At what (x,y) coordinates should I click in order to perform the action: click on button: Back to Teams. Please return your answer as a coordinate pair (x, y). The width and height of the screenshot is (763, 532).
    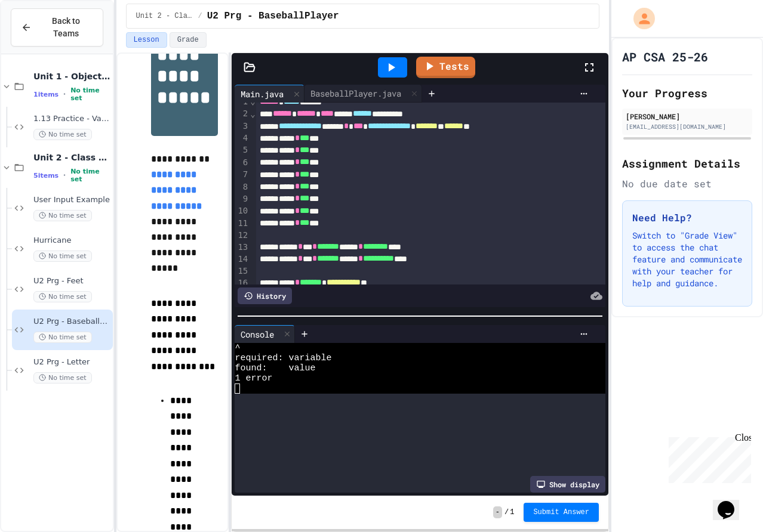
    Looking at the image, I should click on (57, 27).